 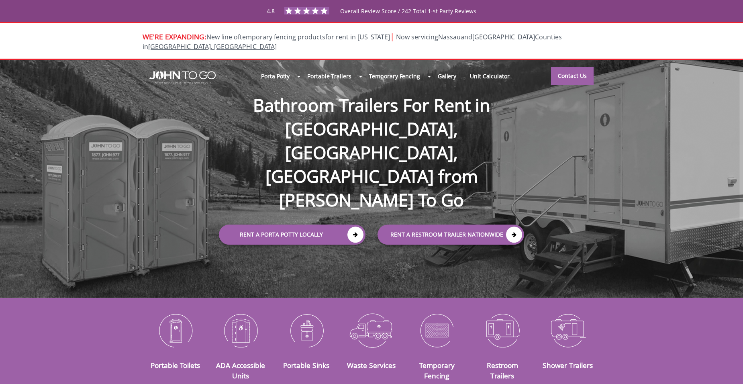 What do you see at coordinates (451, 235) in the screenshot?
I see `a: rent a RESTROOM TRAILER Nationwide` at bounding box center [451, 235].